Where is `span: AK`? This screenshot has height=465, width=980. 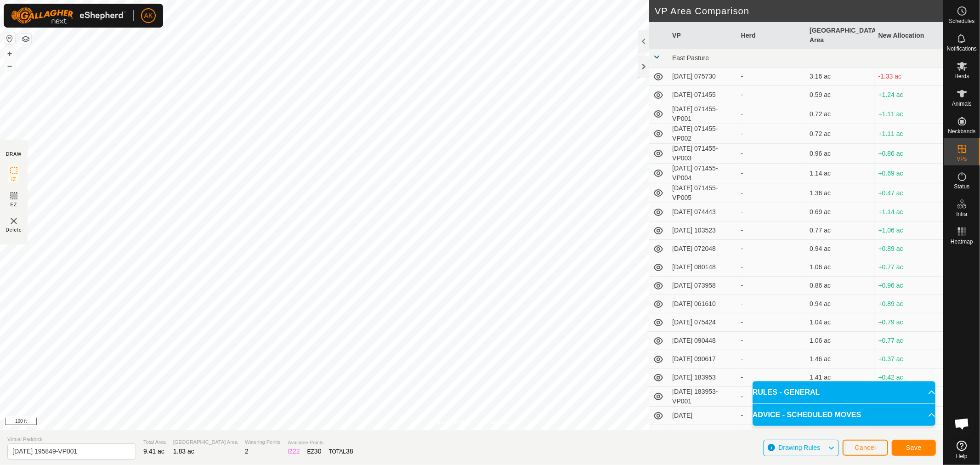 span: AK is located at coordinates (149, 16).